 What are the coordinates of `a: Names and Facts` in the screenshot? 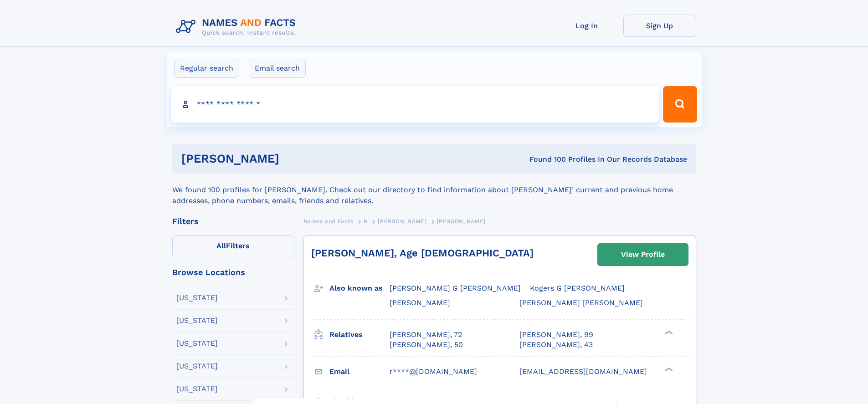 It's located at (328, 221).